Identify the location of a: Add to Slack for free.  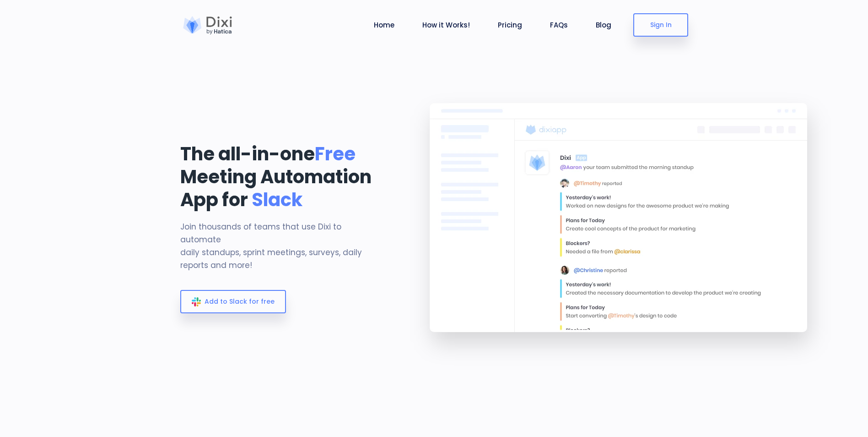
(233, 301).